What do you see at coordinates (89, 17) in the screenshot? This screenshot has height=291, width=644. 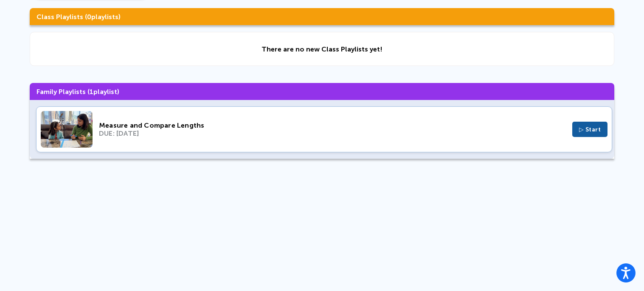 I see `span: 0` at bounding box center [89, 17].